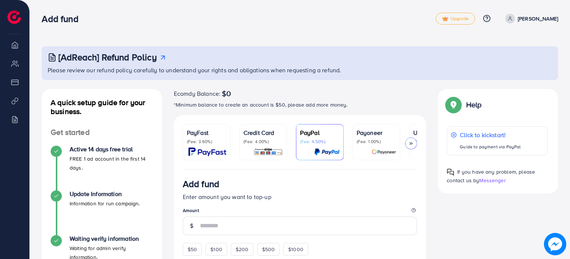 Image resolution: width=570 pixels, height=259 pixels. Describe the element at coordinates (455, 19) in the screenshot. I see `a: tickUpgrade` at that location.